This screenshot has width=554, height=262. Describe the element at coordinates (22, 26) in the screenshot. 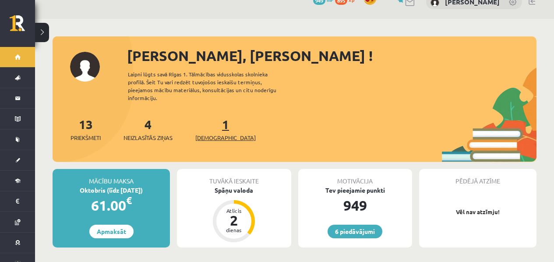

I see `a: Rīgas 1. Tālmācības vidusskola` at that location.